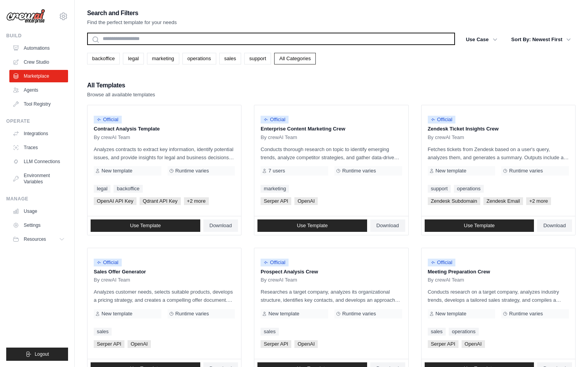 Image resolution: width=588 pixels, height=367 pixels. I want to click on button: Use Case, so click(481, 39).